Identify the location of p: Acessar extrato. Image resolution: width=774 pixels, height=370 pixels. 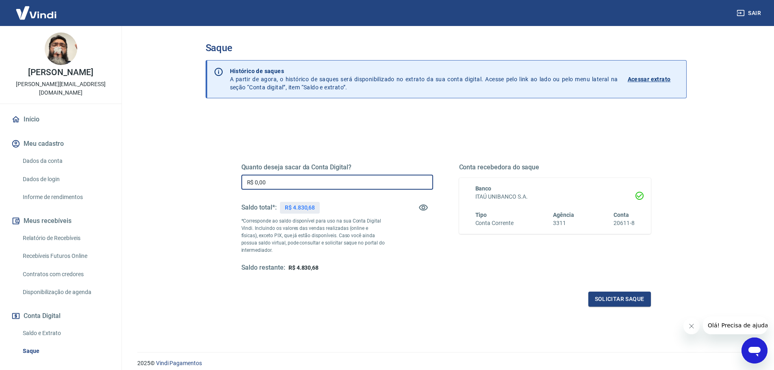
(649, 79).